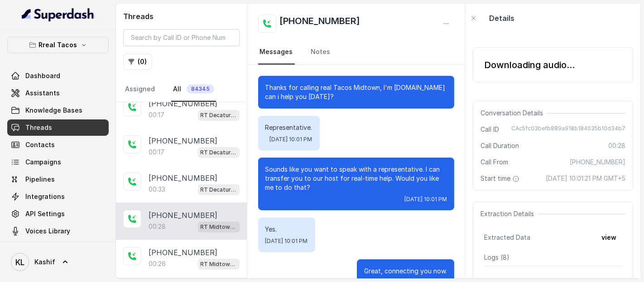 This screenshot has height=282, width=644. Describe the element at coordinates (45, 213) in the screenshot. I see `span: API Settings` at that location.